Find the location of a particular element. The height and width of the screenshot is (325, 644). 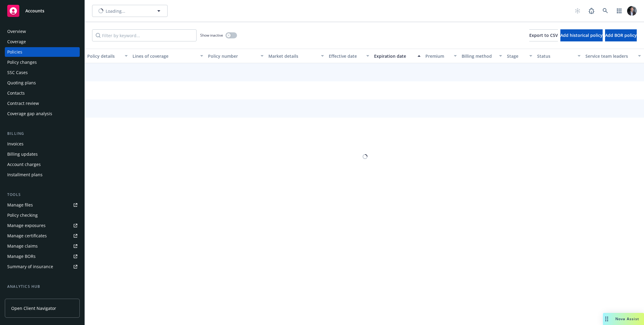

div: Service team leaders is located at coordinates (610, 56).